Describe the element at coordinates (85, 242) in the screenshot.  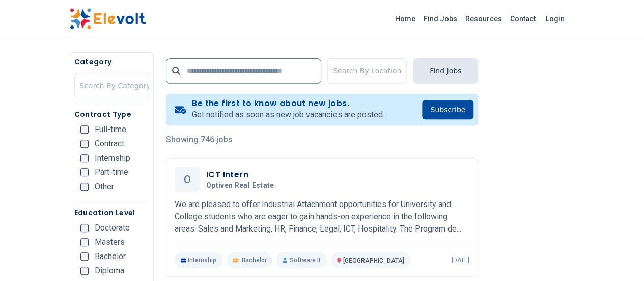
I see `input: Masters` at that location.